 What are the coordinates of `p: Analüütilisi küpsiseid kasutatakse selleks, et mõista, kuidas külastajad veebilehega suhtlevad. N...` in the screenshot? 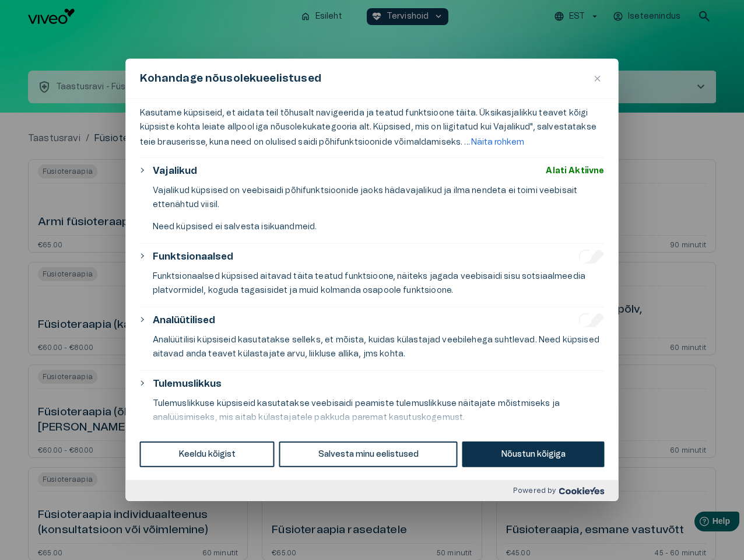 It's located at (378, 347).